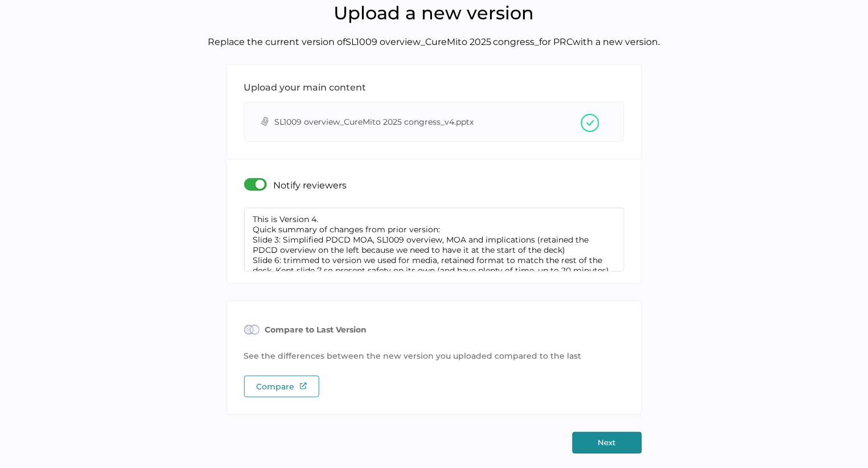 The image size is (868, 468). Describe the element at coordinates (428, 121) in the screenshot. I see `span: SL1009 overview_CureMito 2025 congress_v4.pptx` at that location.